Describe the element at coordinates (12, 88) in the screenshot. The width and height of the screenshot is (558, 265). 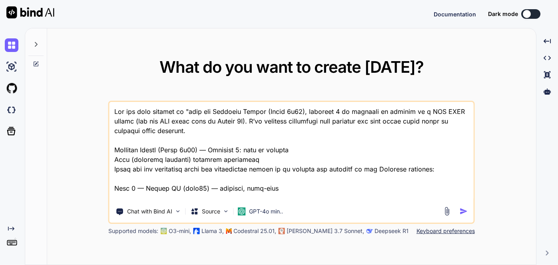
I see `img: githubLight` at that location.